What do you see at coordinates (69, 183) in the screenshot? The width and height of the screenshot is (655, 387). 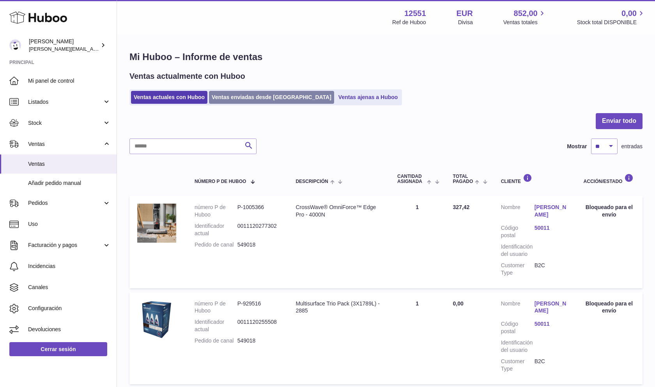 I see `span: Añadir pedido manual` at bounding box center [69, 183].